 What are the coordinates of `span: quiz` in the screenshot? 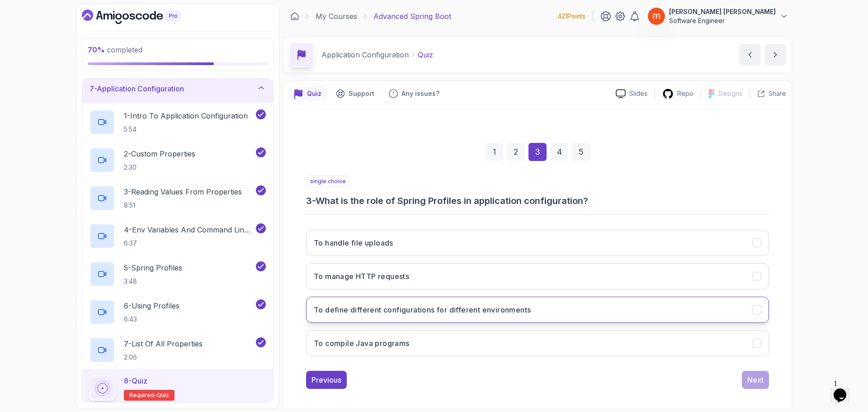 It's located at (162, 395).